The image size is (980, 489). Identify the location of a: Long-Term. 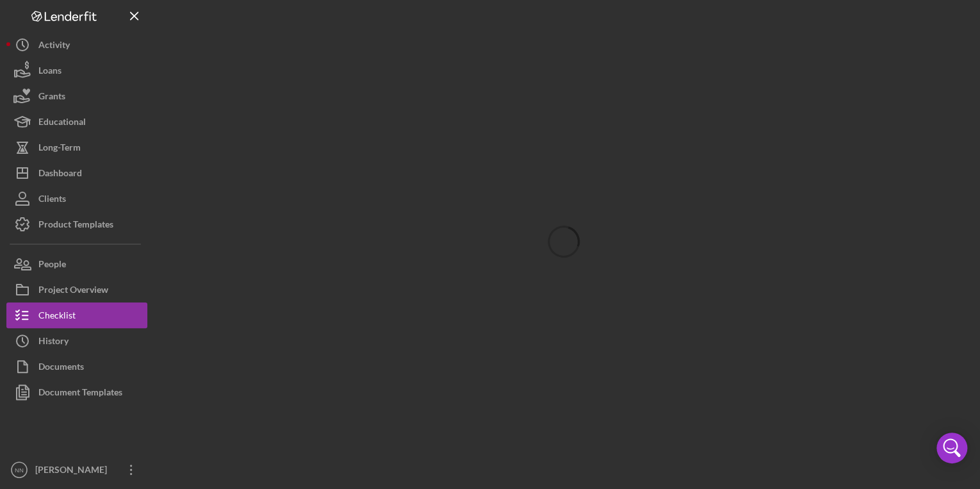
(77, 148).